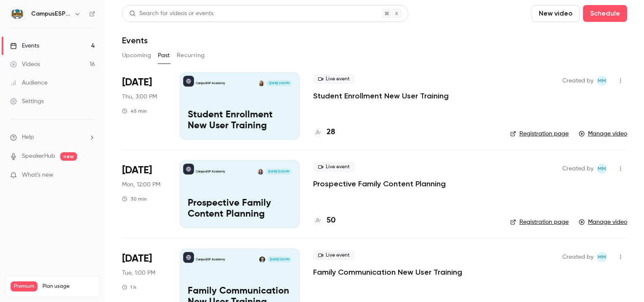 Image resolution: width=644 pixels, height=302 pixels. What do you see at coordinates (141, 185) in the screenshot?
I see `span: Mon, 12:00 PM` at bounding box center [141, 185].